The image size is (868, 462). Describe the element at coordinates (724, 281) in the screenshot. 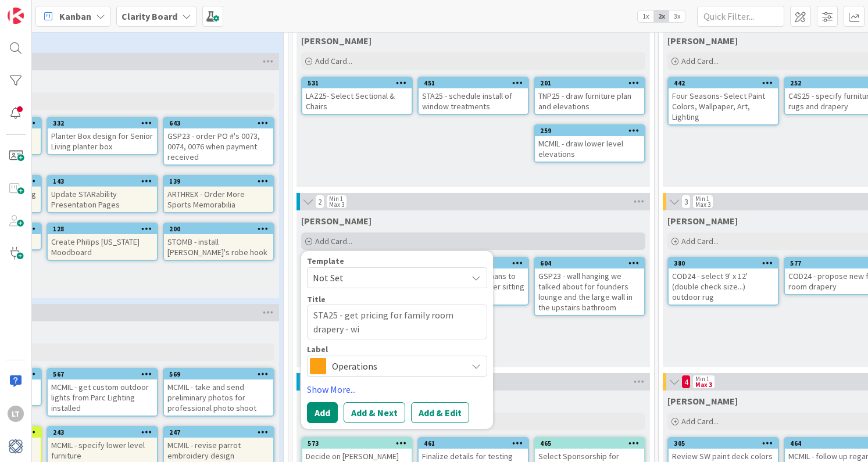

I see `div: 380COD24 - select 9' x 12' (double check size...) outdoor rug` at that location.